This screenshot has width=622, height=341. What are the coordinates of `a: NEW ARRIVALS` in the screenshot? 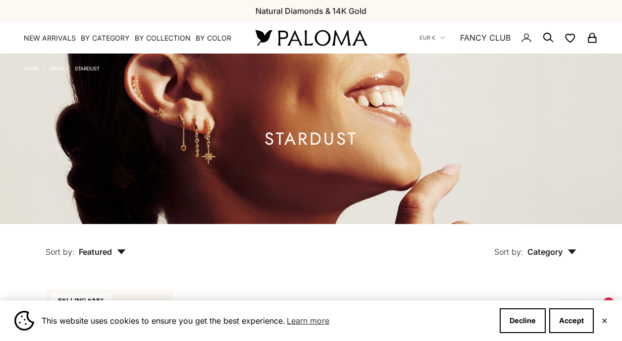 It's located at (50, 38).